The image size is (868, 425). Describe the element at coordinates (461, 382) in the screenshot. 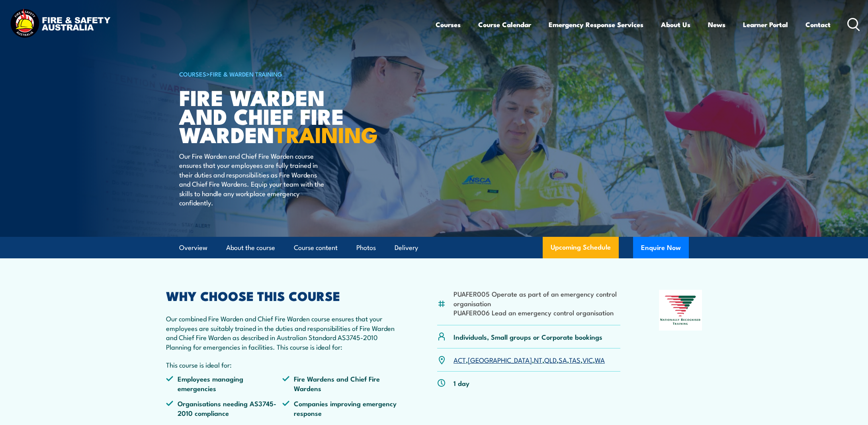

I see `p: 1 day` at that location.